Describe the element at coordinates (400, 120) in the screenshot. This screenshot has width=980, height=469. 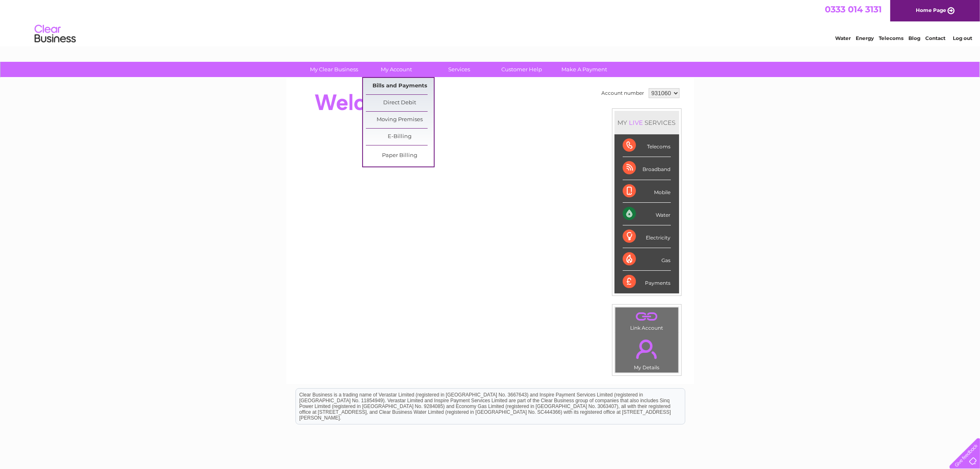
I see `a: Moving Premises` at that location.